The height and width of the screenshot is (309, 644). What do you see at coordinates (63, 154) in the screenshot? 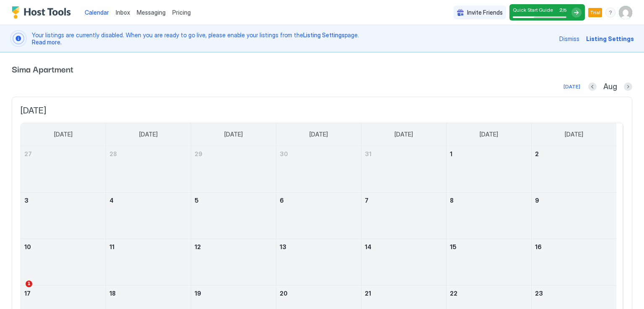
I see `a: July 27, 2025` at bounding box center [63, 154].